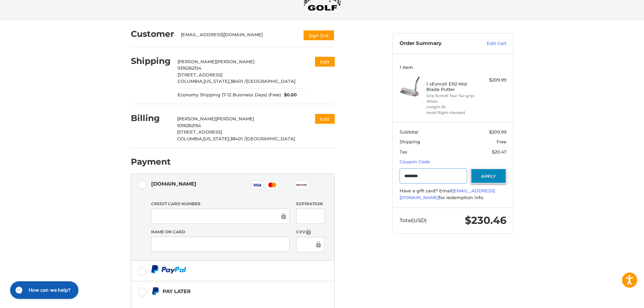 This screenshot has height=308, width=644. I want to click on h4: 1 x Evnroll ER2 Mid Blade Putter, so click(452, 86).